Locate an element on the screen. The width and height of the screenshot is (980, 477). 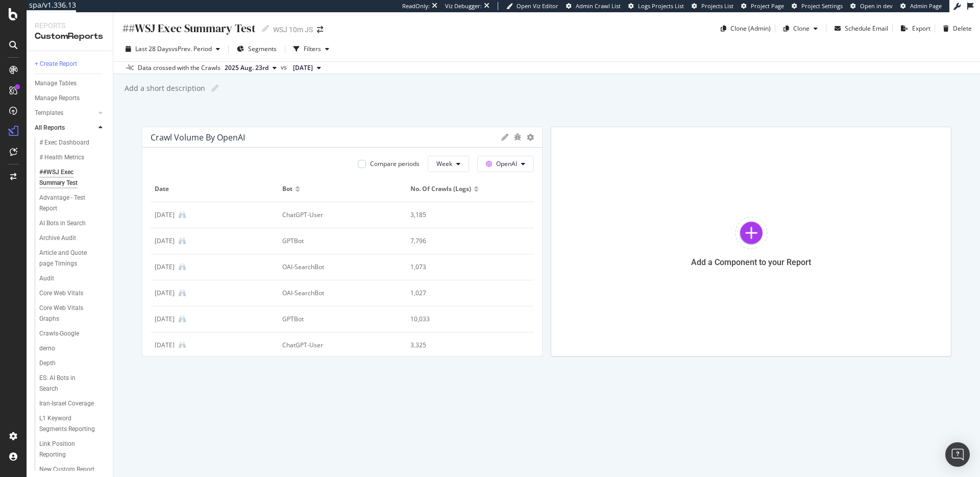
div: Export is located at coordinates (922, 28).